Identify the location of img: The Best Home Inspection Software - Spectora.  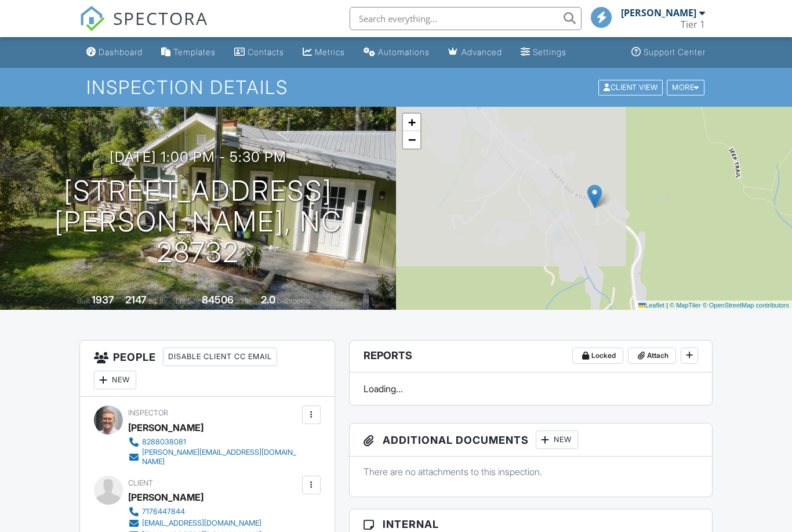
(92, 19).